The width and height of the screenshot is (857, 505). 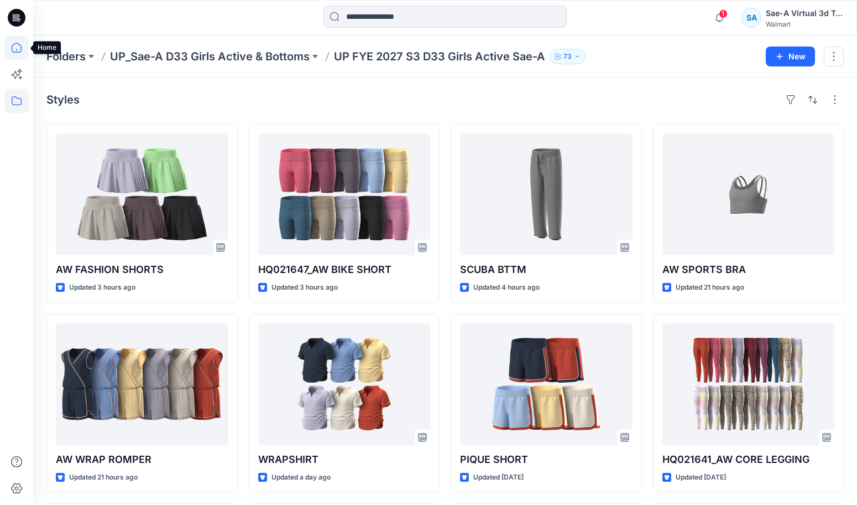 I want to click on span: 1, so click(x=724, y=14).